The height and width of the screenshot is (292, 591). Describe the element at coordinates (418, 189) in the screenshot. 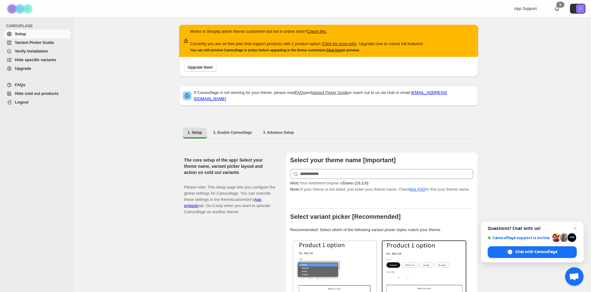

I see `a: this FAQ` at that location.